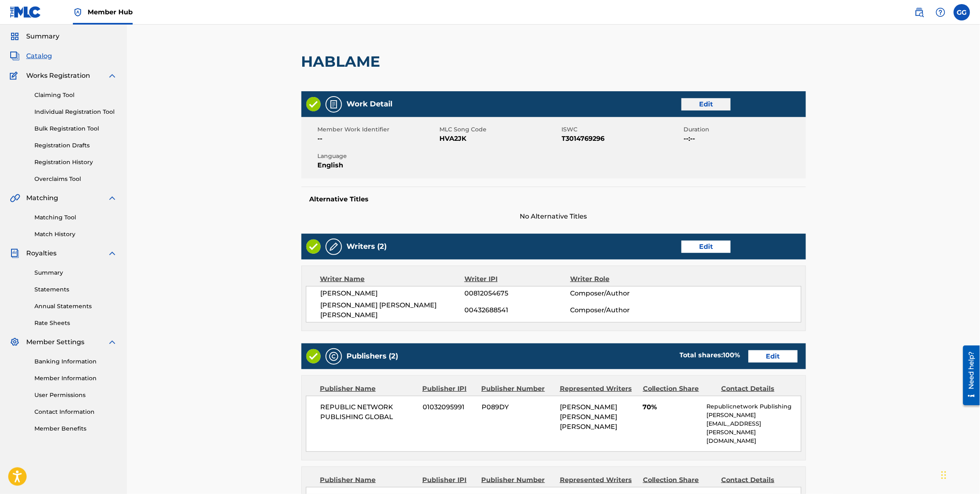 The image size is (980, 494). Describe the element at coordinates (75, 323) in the screenshot. I see `a: Rate Sheets` at that location.